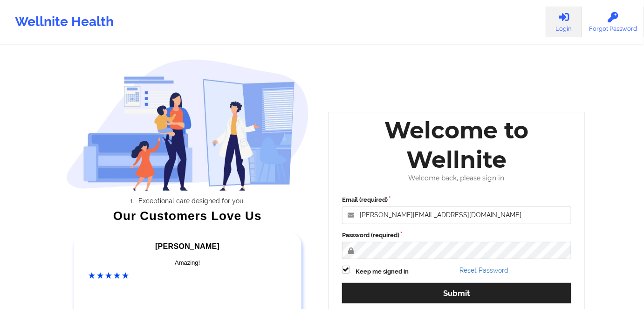  Describe the element at coordinates (191, 201) in the screenshot. I see `li: Exceptional care designed for you.` at that location.